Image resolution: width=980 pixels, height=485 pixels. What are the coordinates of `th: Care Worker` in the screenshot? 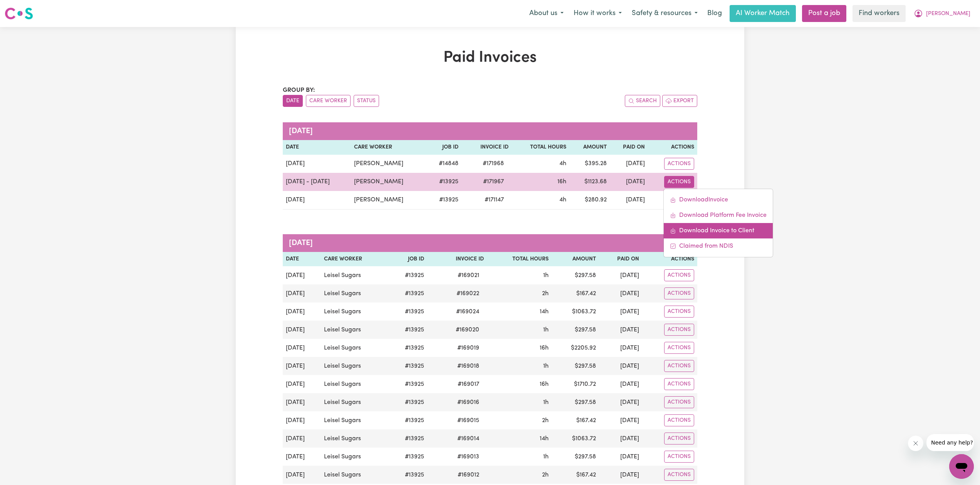 It's located at (389, 147).